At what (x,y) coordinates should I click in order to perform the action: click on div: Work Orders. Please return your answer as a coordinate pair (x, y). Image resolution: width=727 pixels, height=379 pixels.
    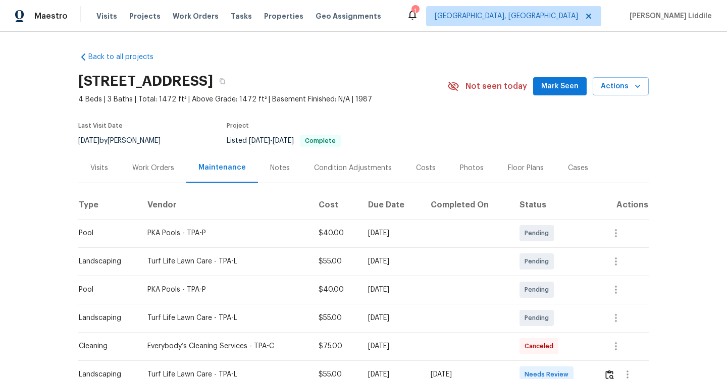
    Looking at the image, I should click on (153, 168).